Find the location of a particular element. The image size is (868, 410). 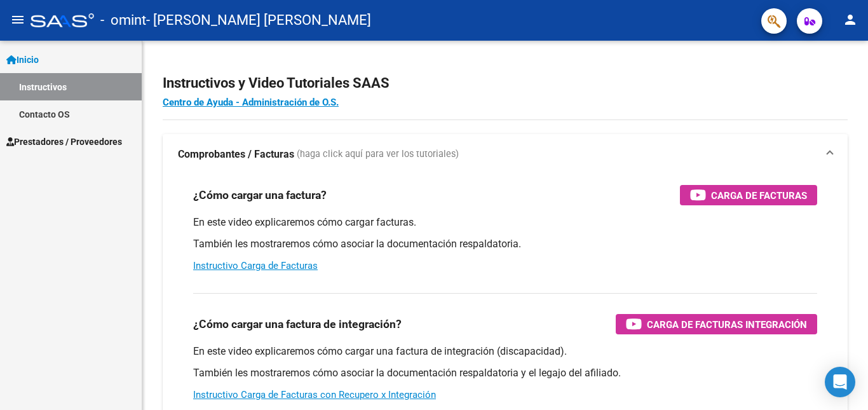

span: Carga de Facturas Integración is located at coordinates (727, 324).